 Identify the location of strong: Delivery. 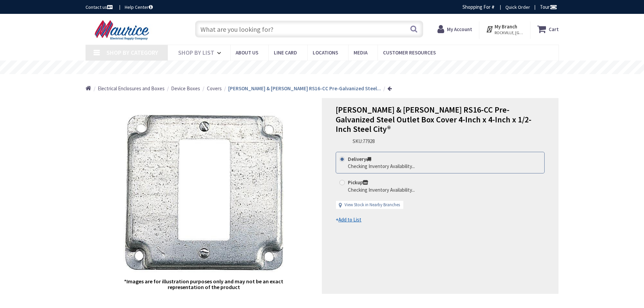
(359, 159).